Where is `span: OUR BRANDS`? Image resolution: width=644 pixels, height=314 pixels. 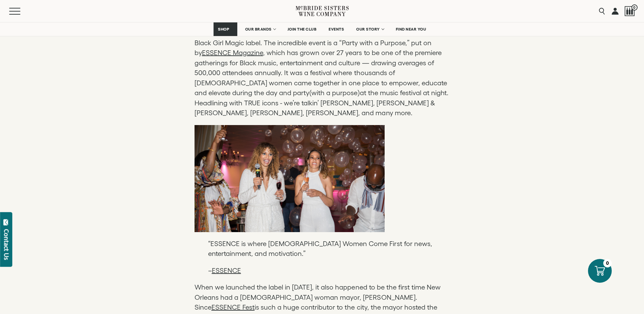 span: OUR BRANDS is located at coordinates (258, 29).